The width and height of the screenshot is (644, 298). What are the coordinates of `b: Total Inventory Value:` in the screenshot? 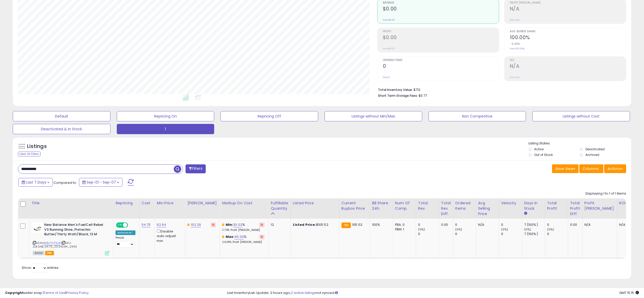 It's located at (395, 89).